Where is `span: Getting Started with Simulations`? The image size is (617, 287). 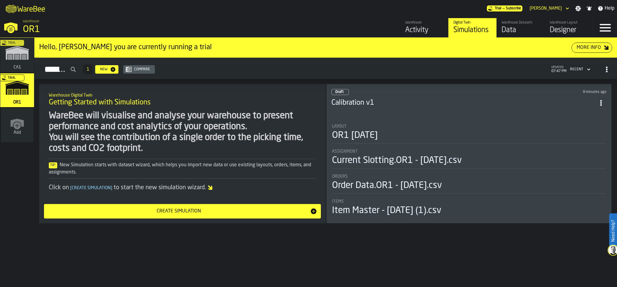
span: Getting Started with Simulations is located at coordinates (100, 102).